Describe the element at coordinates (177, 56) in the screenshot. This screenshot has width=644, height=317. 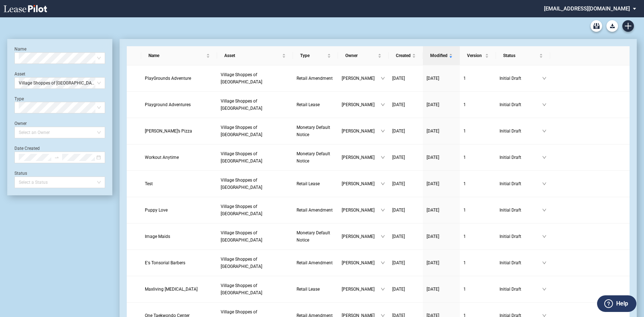
I see `span: Name` at that location.